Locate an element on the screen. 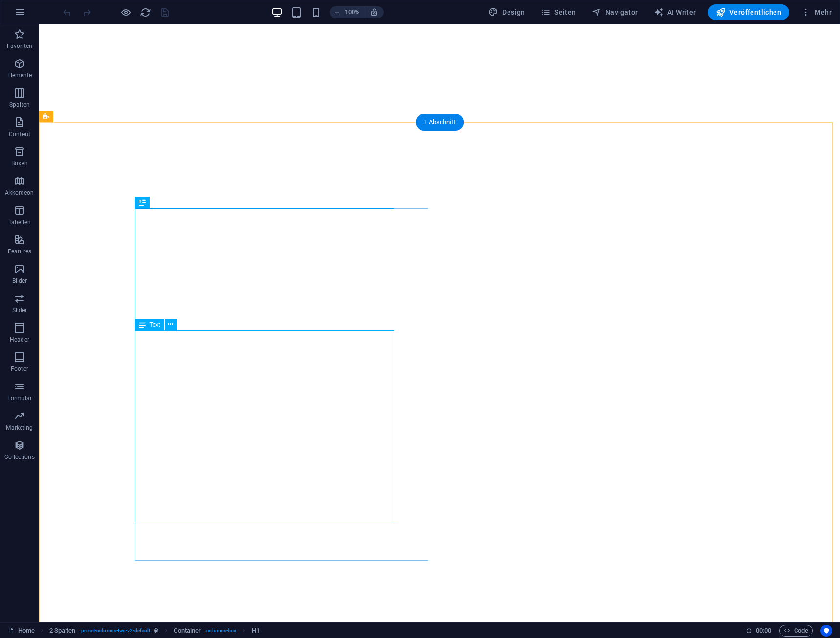  span: AI Writer is located at coordinates (675, 12).